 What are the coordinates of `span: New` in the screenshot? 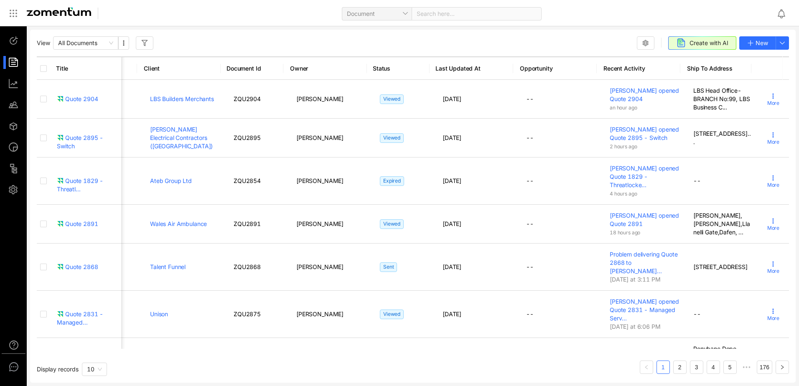 It's located at (762, 43).